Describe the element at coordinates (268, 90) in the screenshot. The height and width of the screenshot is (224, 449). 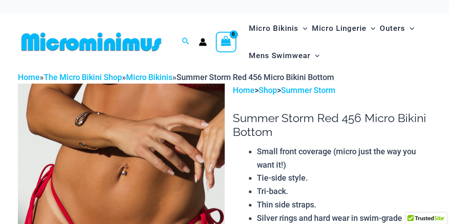
I see `a: Shop` at that location.